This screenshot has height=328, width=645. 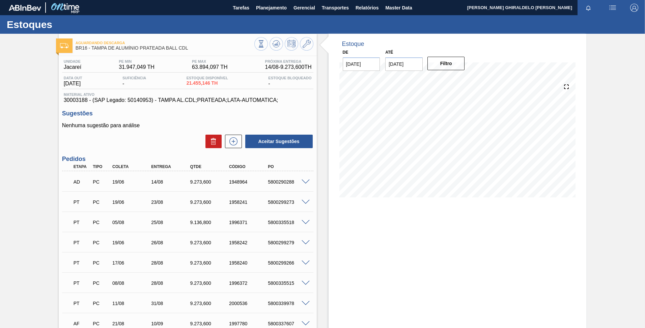 I want to click on span: 30003188 - (SAP Legado: 50140953) - TAMPA AL.CDL;PRATEADA;LATA-AUTOMATICA;, so click(x=188, y=100).